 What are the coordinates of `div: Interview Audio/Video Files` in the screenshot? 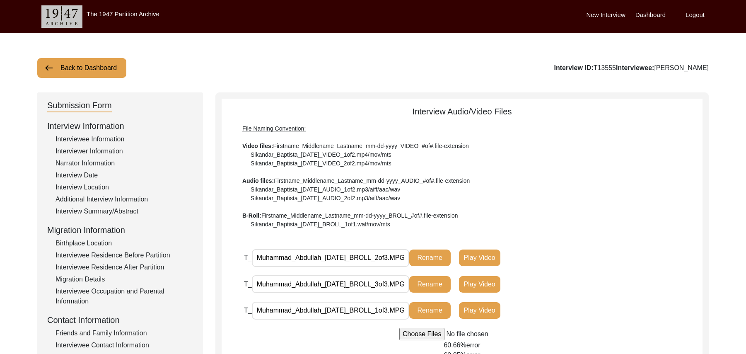 It's located at (462, 167).